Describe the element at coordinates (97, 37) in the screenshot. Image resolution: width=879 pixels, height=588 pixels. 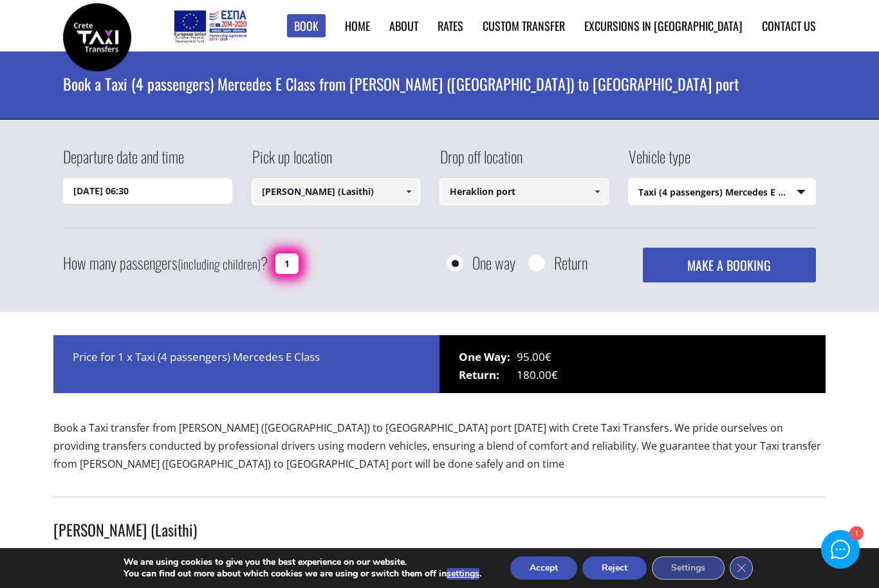
I see `img: Crete Taxi Transfers | Book a Taxi transfer from Agios Nikolaos (Lasithi) to Heraklion port | Cre...` at that location.